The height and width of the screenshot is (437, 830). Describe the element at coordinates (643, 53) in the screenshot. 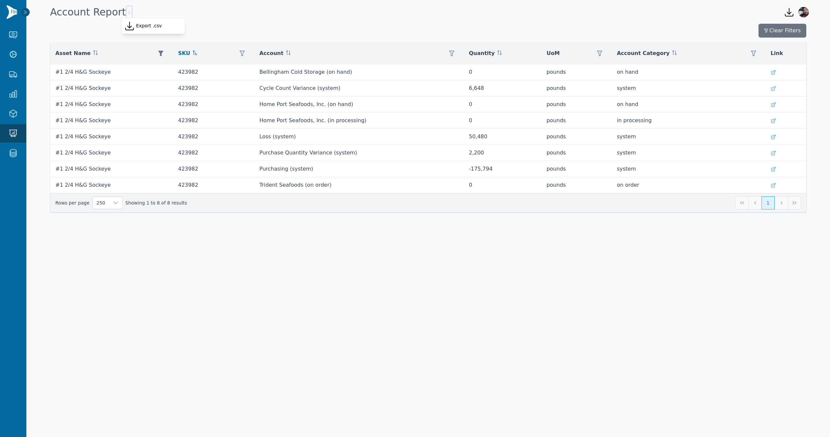

I see `span: Account Category` at that location.